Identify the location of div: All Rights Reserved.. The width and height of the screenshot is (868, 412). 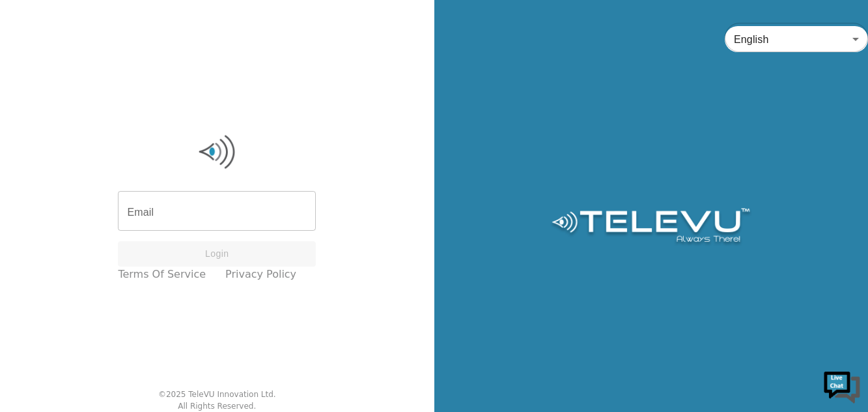
(217, 406).